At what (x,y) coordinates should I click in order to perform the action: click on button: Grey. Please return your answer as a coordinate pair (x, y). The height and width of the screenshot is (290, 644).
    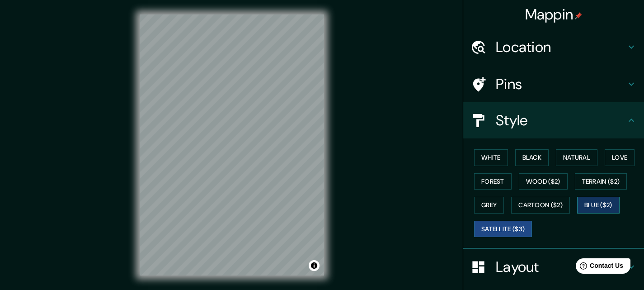
    Looking at the image, I should click on (489, 205).